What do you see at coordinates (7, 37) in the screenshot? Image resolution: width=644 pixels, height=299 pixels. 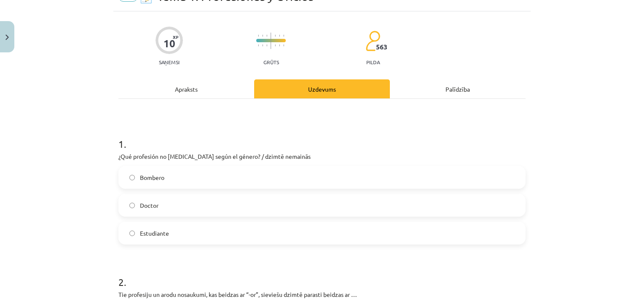 I see `img: icon-close-lesson-0947bae3869378f0d4975bcd49f059093ad1ed9edebbc8119c70593378902aed.svg` at bounding box center [7, 37].